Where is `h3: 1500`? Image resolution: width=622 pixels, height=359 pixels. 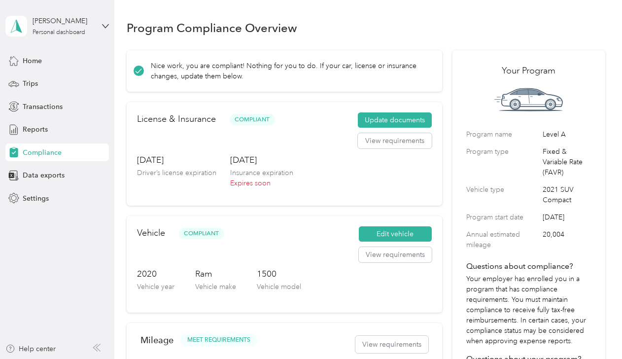
h3: 1500 is located at coordinates (279, 274).